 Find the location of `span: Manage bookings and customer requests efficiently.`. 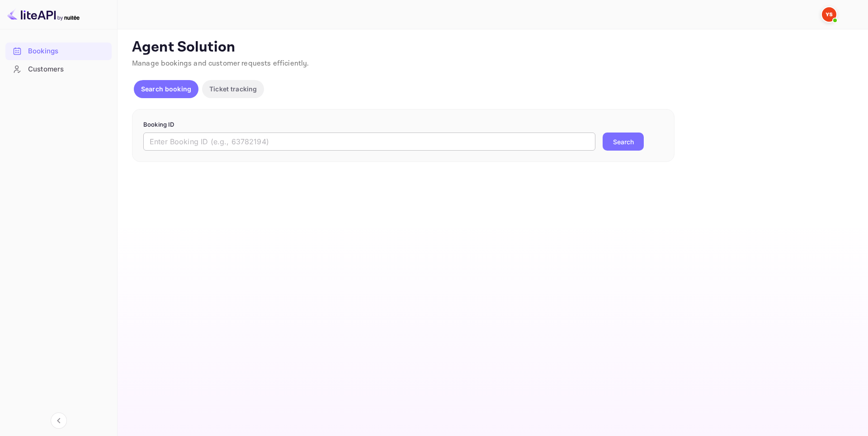

span: Manage bookings and customer requests efficiently. is located at coordinates (220, 64).